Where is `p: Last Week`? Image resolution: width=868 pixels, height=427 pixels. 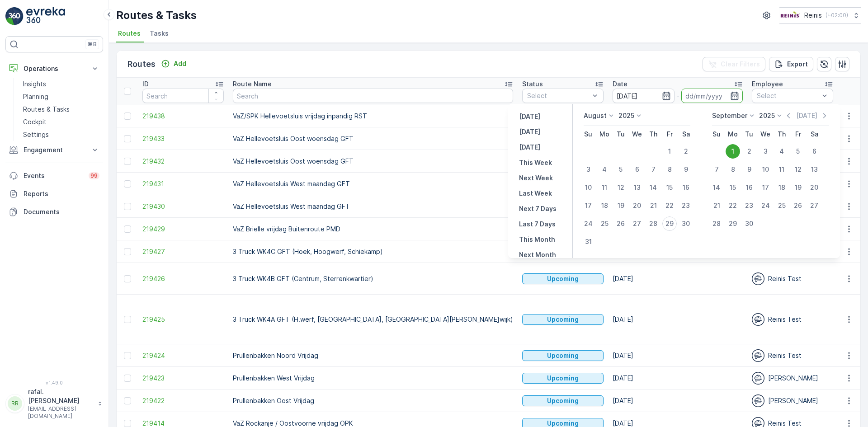 p: Last Week is located at coordinates (536, 193).